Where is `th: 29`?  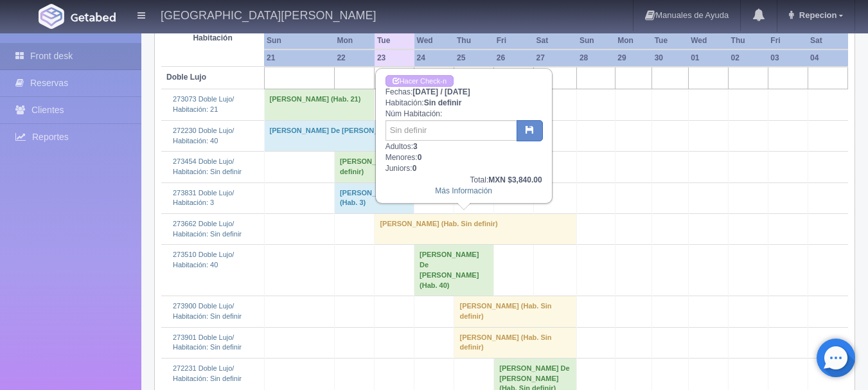
th: 29 is located at coordinates (633, 58).